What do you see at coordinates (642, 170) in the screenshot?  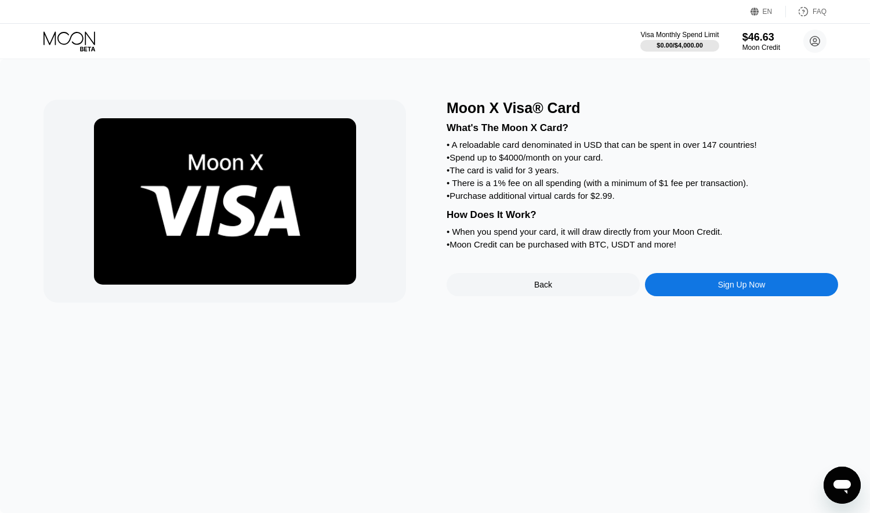 I see `div: • The card is valid for 3 years.` at bounding box center [642, 170].